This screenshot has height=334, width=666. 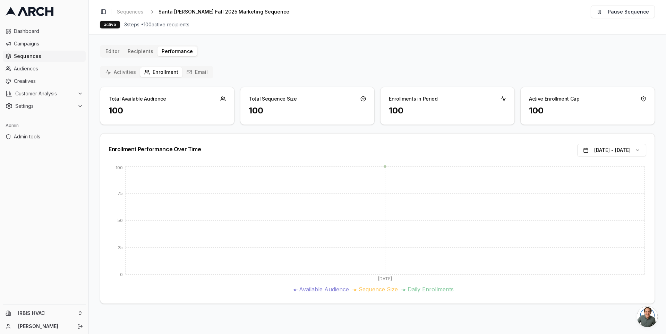 What do you see at coordinates (44, 313) in the screenshot?
I see `button: IRBIS HVAC` at bounding box center [44, 313].